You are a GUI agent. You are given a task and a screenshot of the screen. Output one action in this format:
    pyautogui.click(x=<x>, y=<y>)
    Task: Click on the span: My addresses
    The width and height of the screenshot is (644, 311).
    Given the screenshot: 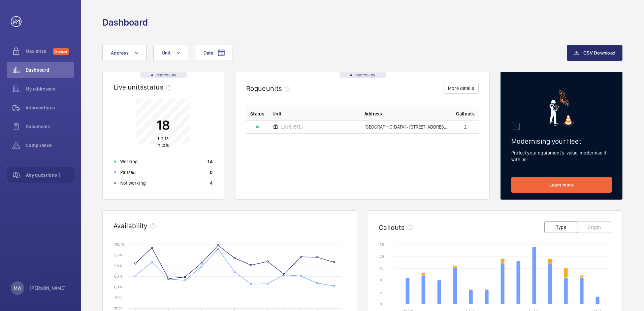 What is the action you would take?
    pyautogui.click(x=50, y=89)
    